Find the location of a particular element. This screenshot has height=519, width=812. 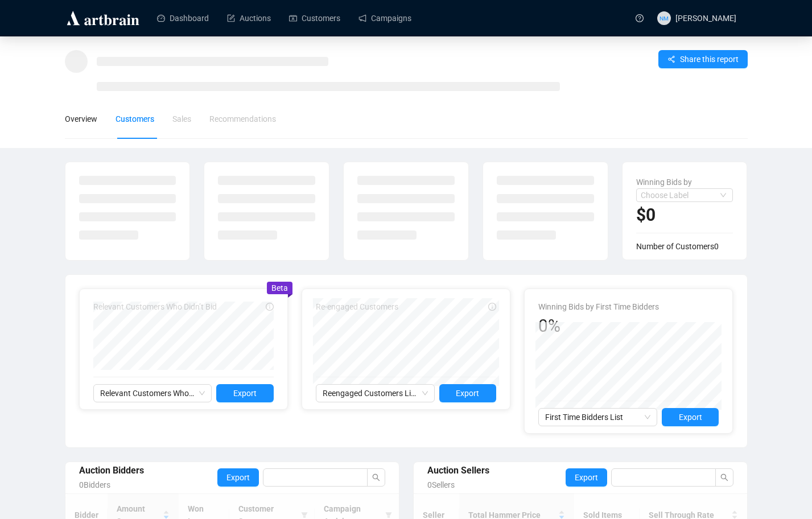

a: Auctions is located at coordinates (249, 18).